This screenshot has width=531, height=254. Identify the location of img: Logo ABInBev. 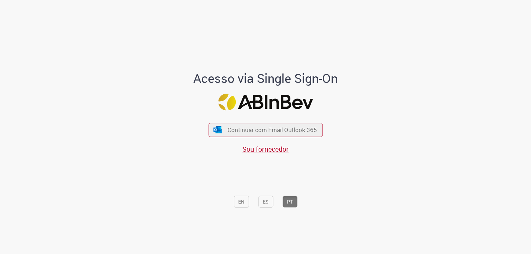
(265, 102).